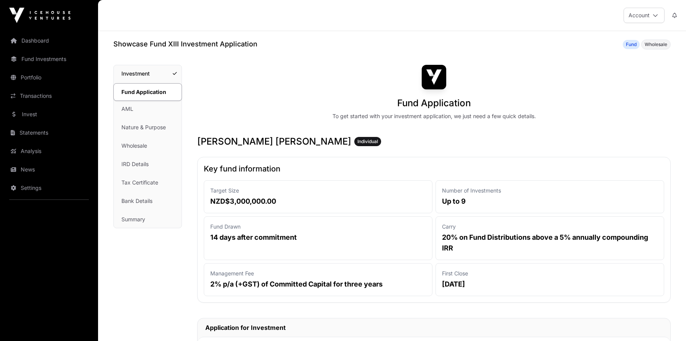  I want to click on p: 14 days after commitment, so click(318, 237).